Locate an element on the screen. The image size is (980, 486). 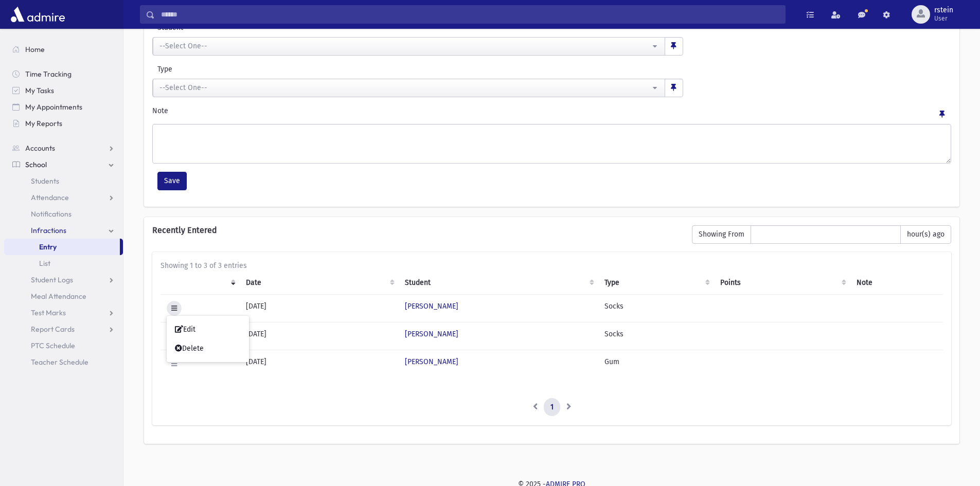
a: Entry is located at coordinates (61, 247).